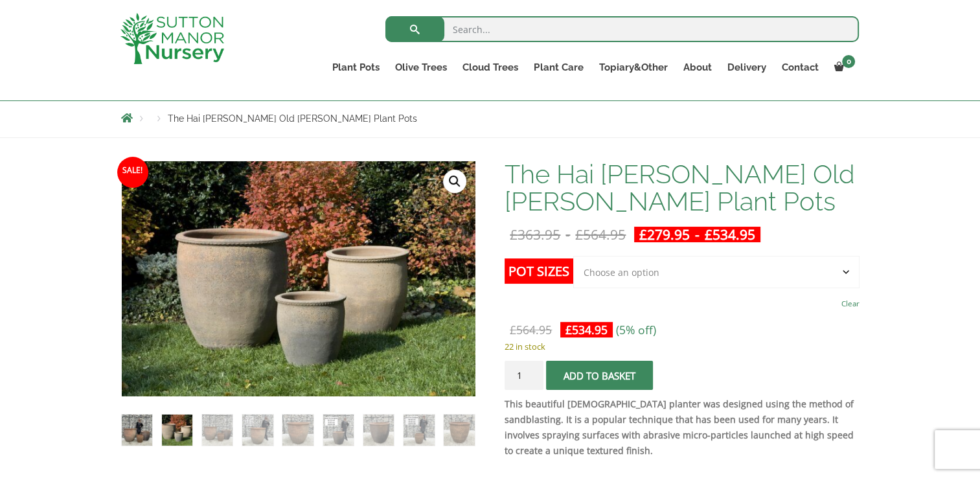 The height and width of the screenshot is (478, 980). What do you see at coordinates (599, 375) in the screenshot?
I see `button: Add to basket` at bounding box center [599, 375].